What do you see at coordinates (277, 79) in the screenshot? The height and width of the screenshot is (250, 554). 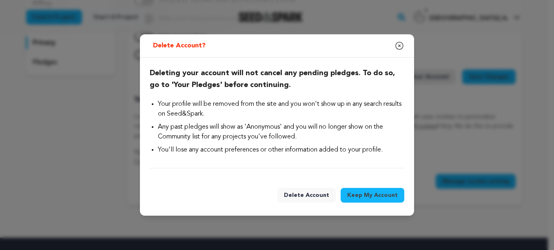 I see `p: Deleting your account will not cancel any pending pledges. To do so, go to 'Your Pledges' before ...` at bounding box center [277, 79].